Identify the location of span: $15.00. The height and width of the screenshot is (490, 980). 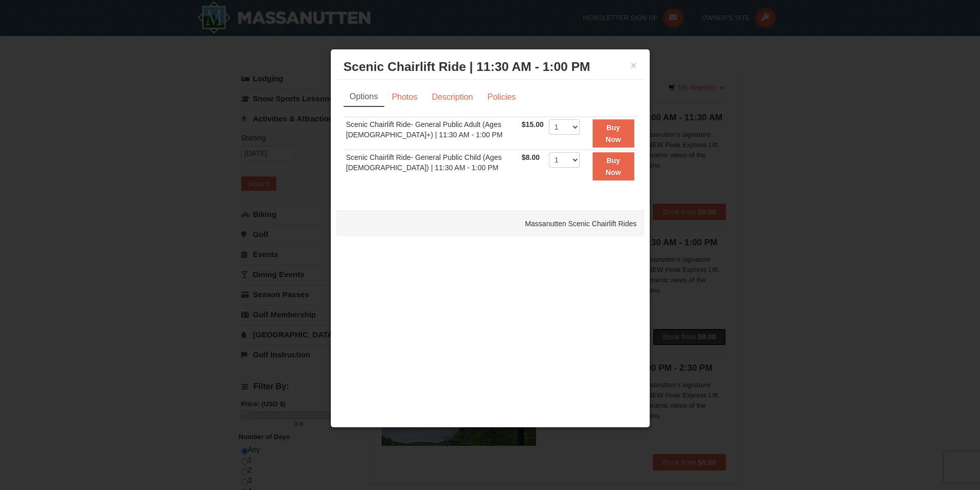
(532, 124).